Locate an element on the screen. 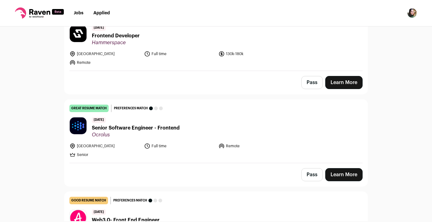  li: 130k-180k is located at coordinates (254, 54).